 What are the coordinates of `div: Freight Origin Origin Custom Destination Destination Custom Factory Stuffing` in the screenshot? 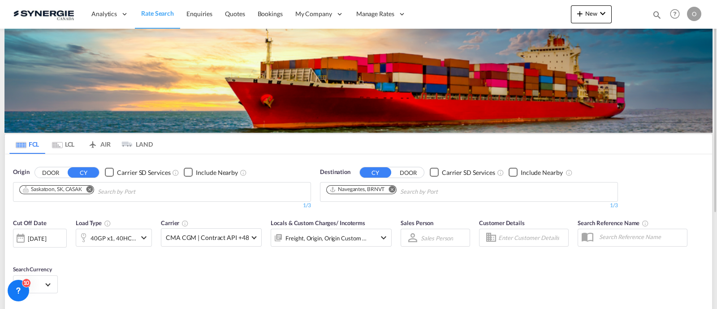 It's located at (326, 238).